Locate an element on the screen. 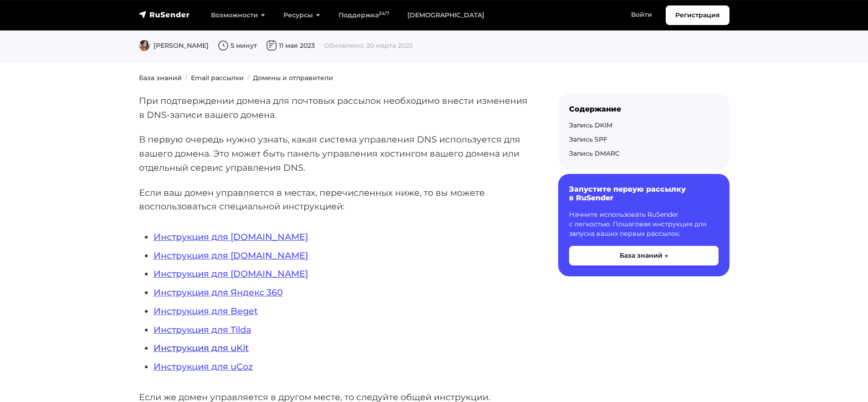  img: Дата публикации is located at coordinates (272, 46).